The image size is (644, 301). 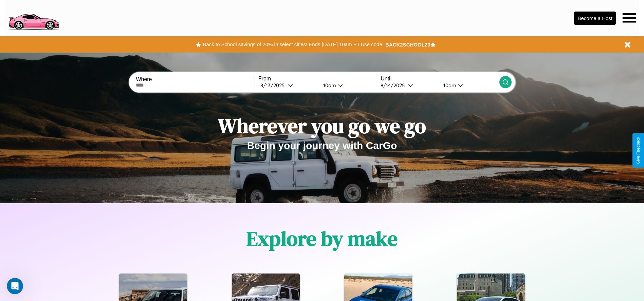 I want to click on div: 8 / 14 / 2025, so click(x=394, y=85).